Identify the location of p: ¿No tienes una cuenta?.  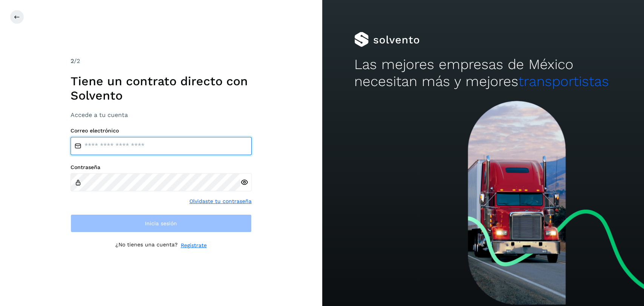
(146, 245).